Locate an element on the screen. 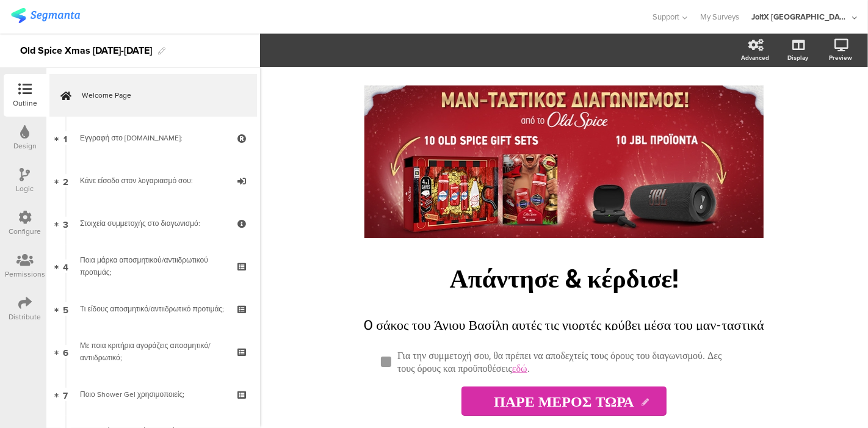 Image resolution: width=868 pixels, height=428 pixels. div: Στοιχεία συμμετοχής στο διαγωνισμό: is located at coordinates (153, 223).